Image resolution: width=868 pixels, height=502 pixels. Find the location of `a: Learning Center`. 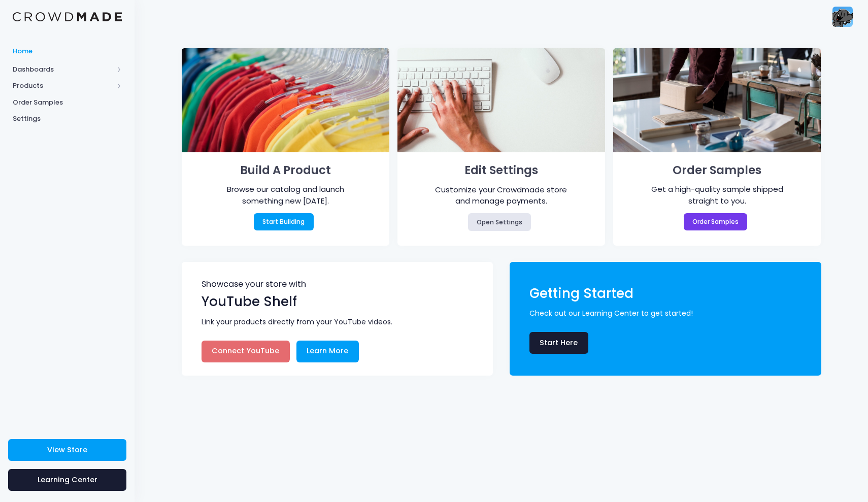

a: Learning Center is located at coordinates (67, 480).